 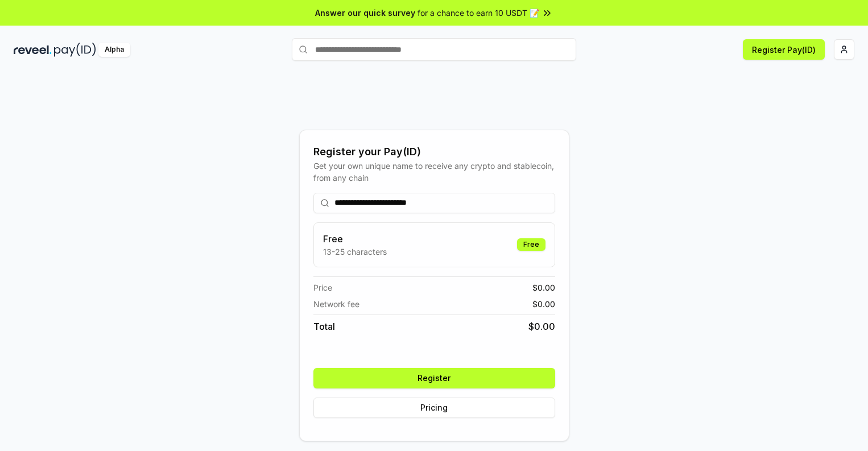 What do you see at coordinates (434, 378) in the screenshot?
I see `button: Register` at bounding box center [434, 378].